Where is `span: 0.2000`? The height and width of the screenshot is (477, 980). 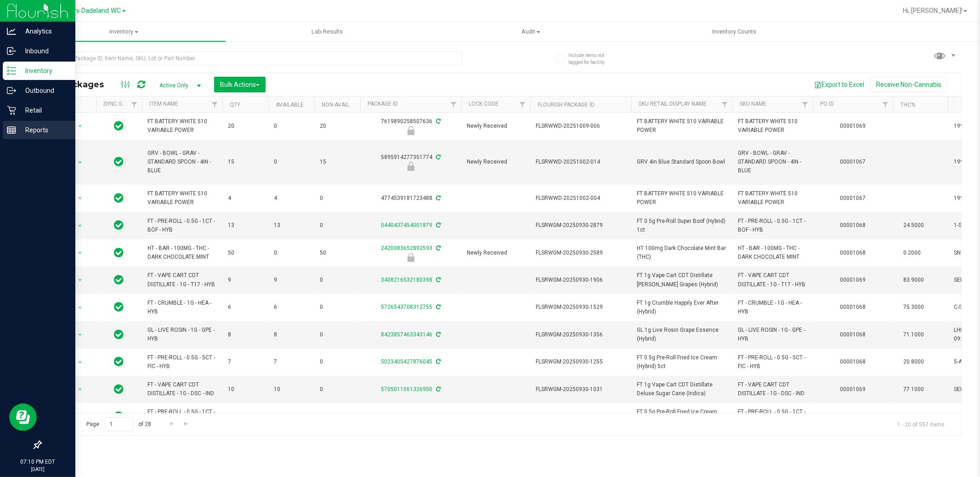 span: 0.2000 is located at coordinates (912, 253).